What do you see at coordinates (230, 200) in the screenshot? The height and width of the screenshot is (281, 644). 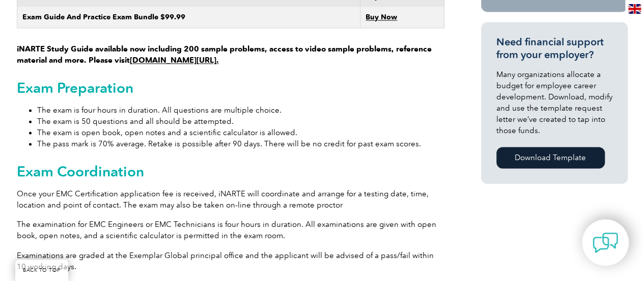 I see `p: Once your EMC Certification application fee is received, iNARTE will coordinate and arrange for a...` at bounding box center [230, 200].